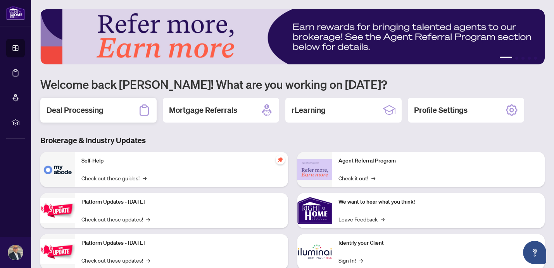 The width and height of the screenshot is (554, 268). I want to click on h2: Mortgage Referrals, so click(203, 110).